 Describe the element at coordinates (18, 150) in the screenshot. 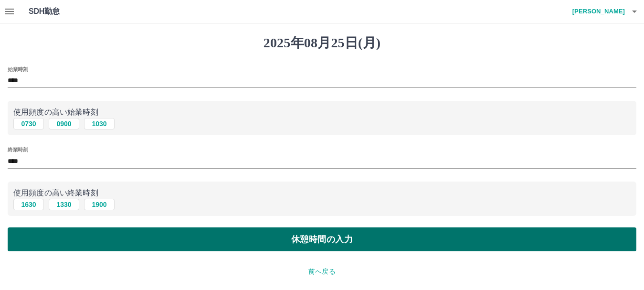

I see `label: 終業時刻` at that location.